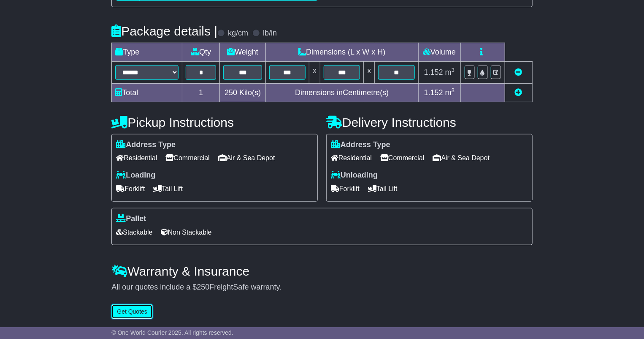 The image size is (644, 339). What do you see at coordinates (134, 232) in the screenshot?
I see `span: Stackable` at bounding box center [134, 232].